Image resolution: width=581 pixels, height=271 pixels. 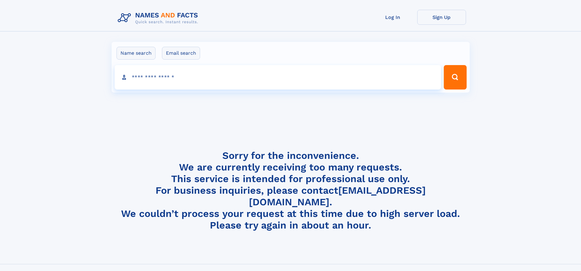 I want to click on button: Search Button, so click(x=455, y=77).